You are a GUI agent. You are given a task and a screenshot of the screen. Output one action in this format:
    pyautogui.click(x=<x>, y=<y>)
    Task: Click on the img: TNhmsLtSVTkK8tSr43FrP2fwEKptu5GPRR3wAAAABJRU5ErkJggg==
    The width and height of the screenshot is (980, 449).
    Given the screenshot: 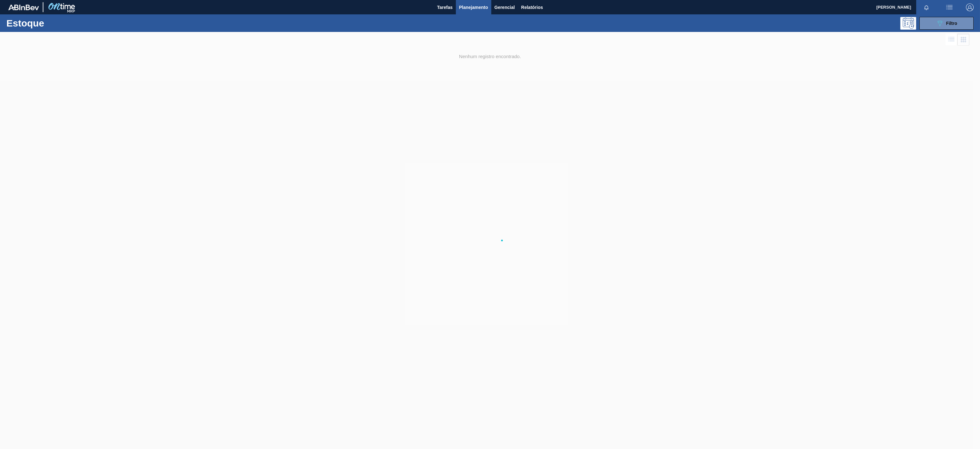 What is the action you would take?
    pyautogui.click(x=23, y=8)
    